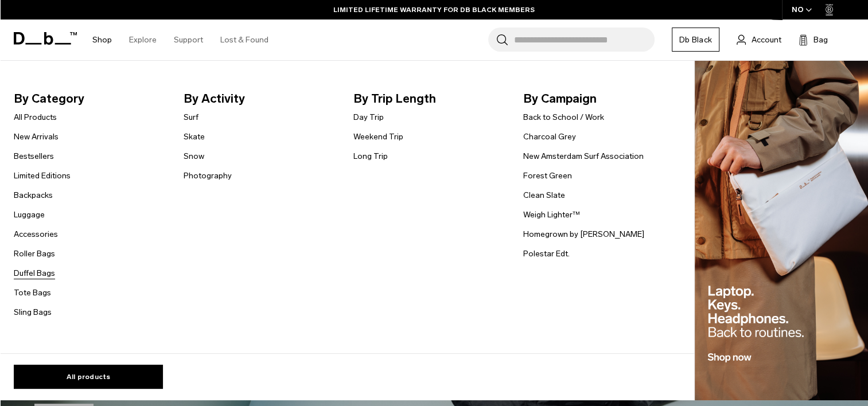  What do you see at coordinates (33, 312) in the screenshot?
I see `a: Sling Bags` at bounding box center [33, 312].